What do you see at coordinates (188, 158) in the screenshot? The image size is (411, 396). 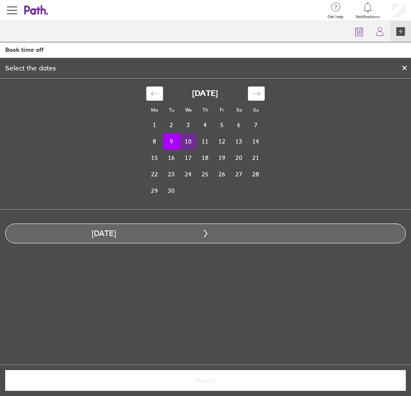 I see `td: Choose Wednesday, September 17, 2025 as your check-out date. It’s available.` at bounding box center [188, 158].